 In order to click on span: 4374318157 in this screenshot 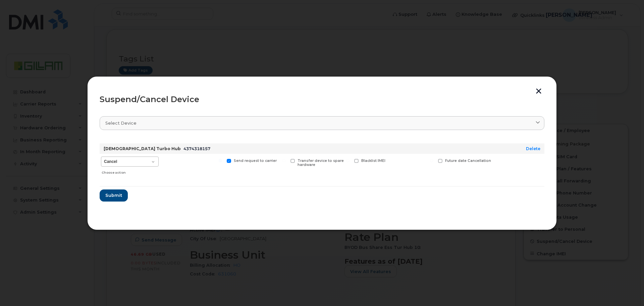, I will do `click(197, 148)`.